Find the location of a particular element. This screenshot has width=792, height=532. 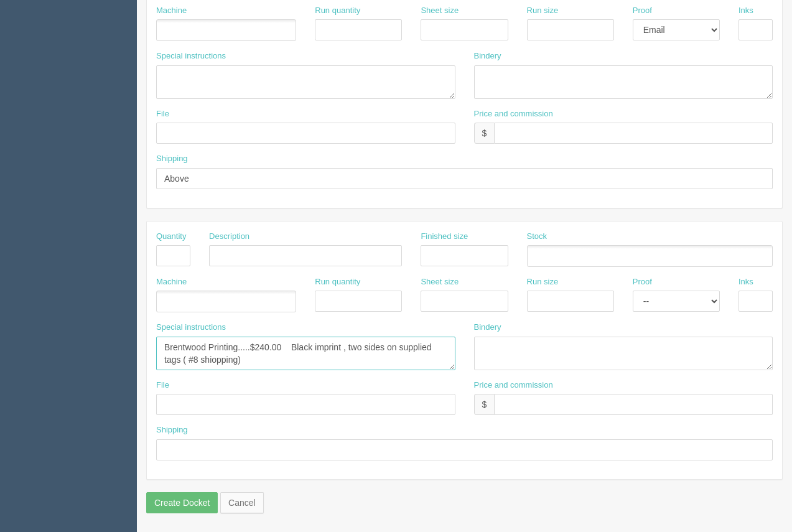

label: Stock is located at coordinates (537, 236).